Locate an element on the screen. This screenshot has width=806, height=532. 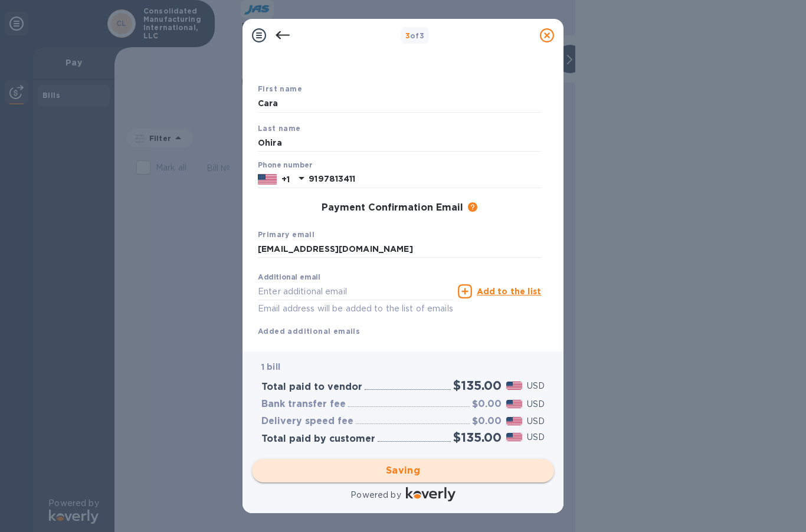
h3: Total paid by customer is located at coordinates (318, 439).